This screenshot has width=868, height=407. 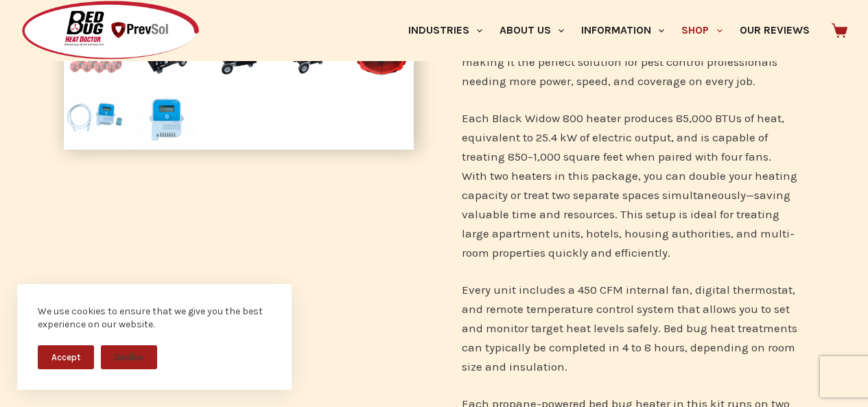 I want to click on button: Decline, so click(x=129, y=357).